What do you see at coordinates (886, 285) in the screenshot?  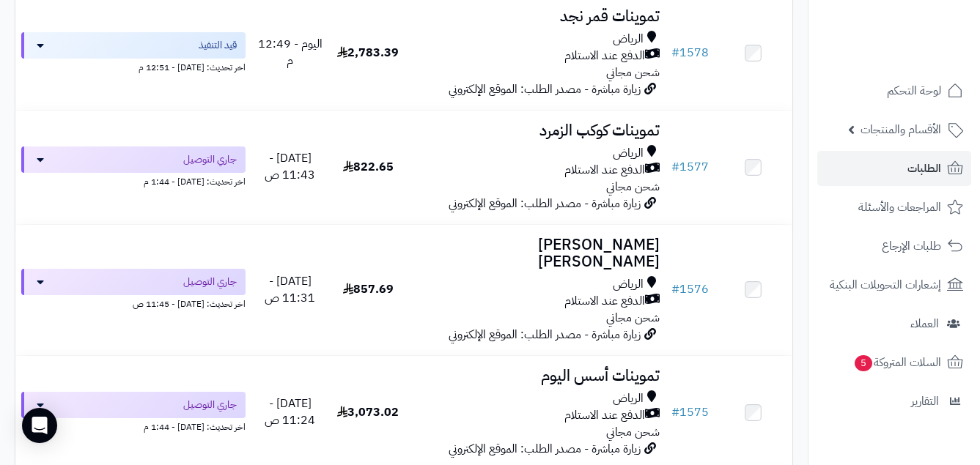 I see `span: إشعارات التحويلات البنكية` at bounding box center [886, 285].